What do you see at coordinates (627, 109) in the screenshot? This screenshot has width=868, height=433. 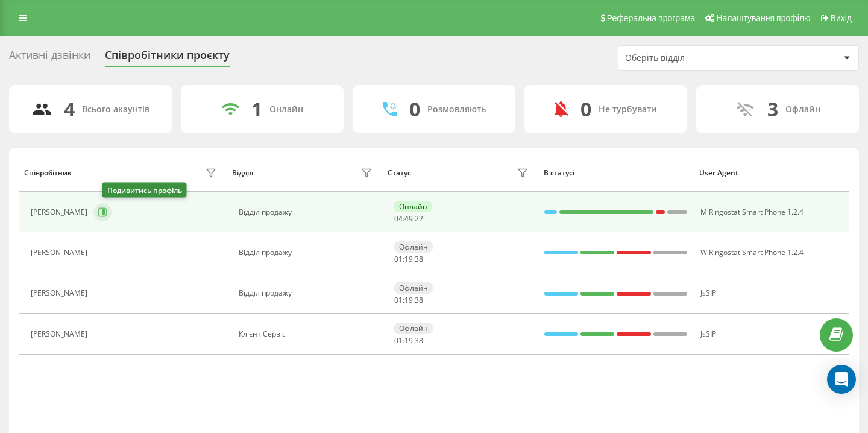 I see `div: Не турбувати` at bounding box center [627, 109].